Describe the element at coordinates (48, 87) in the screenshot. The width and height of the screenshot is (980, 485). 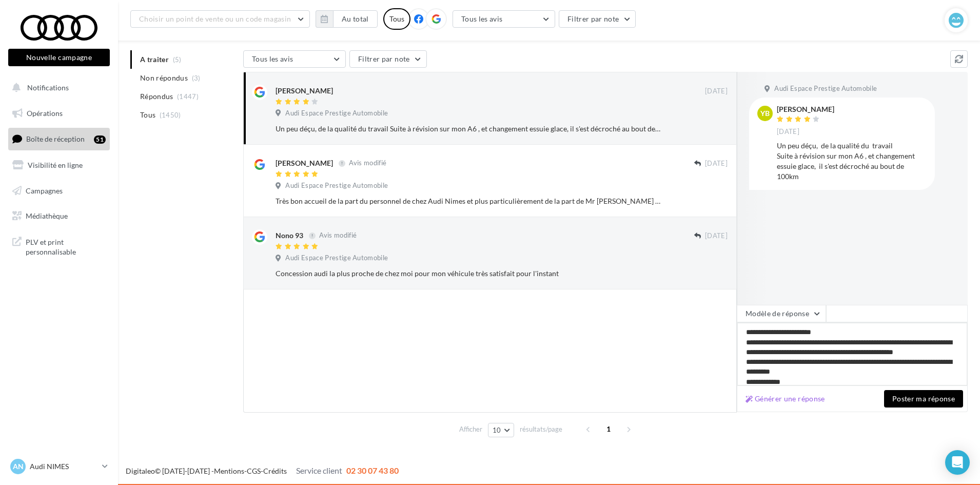
I see `span: Notifications` at that location.